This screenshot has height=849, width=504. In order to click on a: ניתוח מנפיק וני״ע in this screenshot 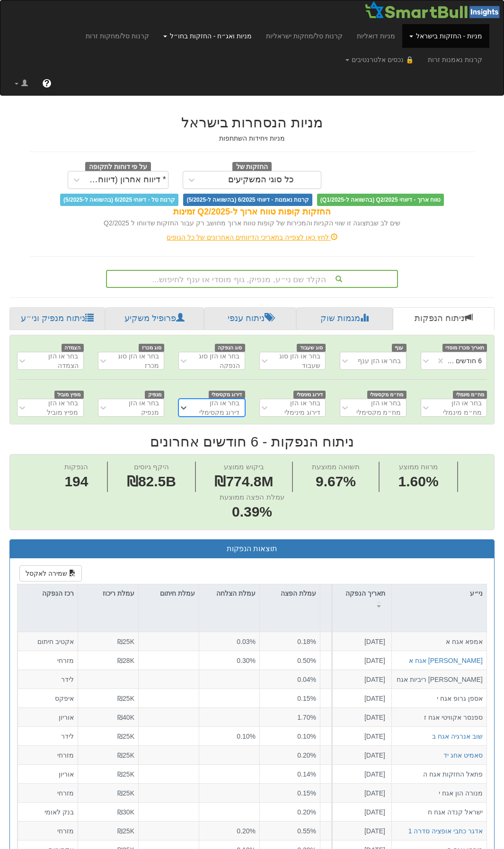, I will do `click(57, 319)`.